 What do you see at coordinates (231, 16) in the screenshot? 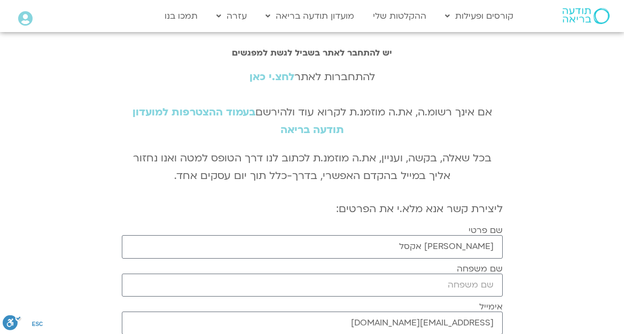
I see `a: עזרה` at bounding box center [231, 16].